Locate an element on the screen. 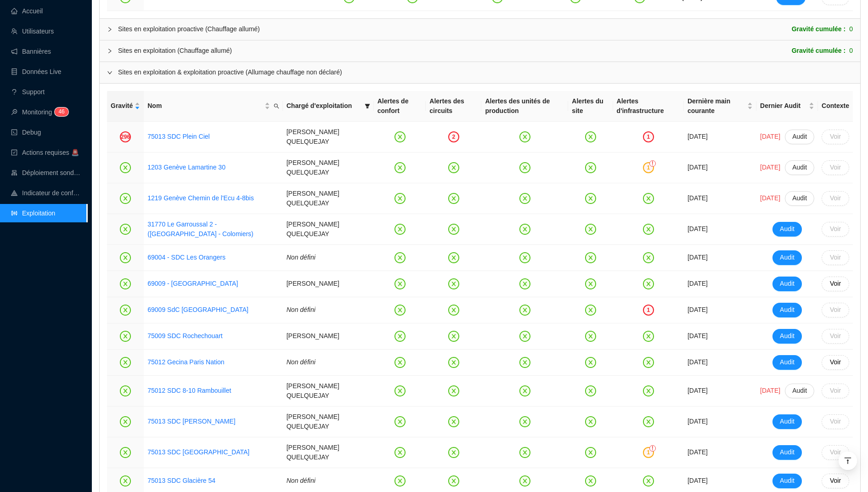 The width and height of the screenshot is (868, 492). a: 75012 SDC 8-10 Rambouillet is located at coordinates (189, 390).